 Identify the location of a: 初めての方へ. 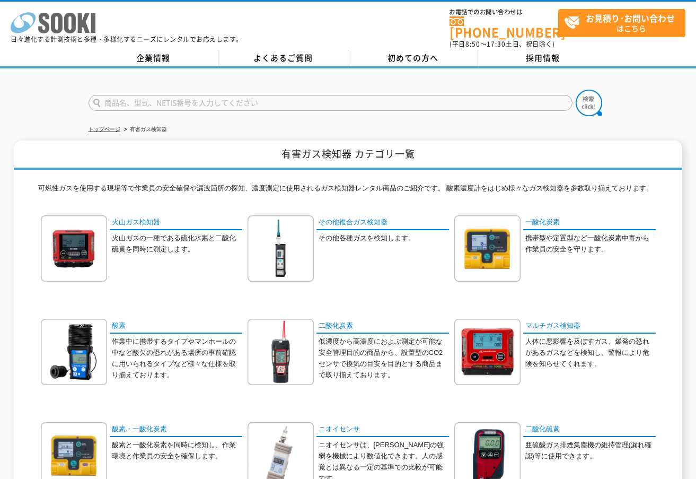
(413, 58).